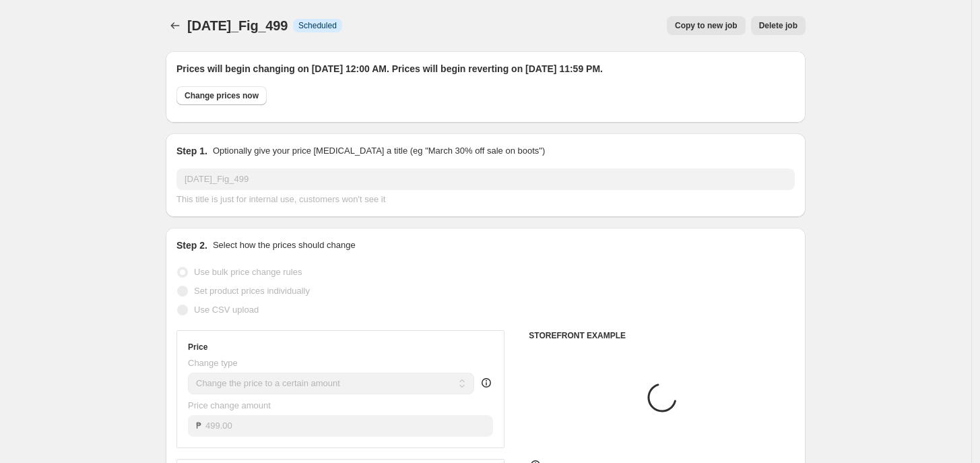 This screenshot has width=980, height=463. I want to click on span: Scheduled, so click(317, 26).